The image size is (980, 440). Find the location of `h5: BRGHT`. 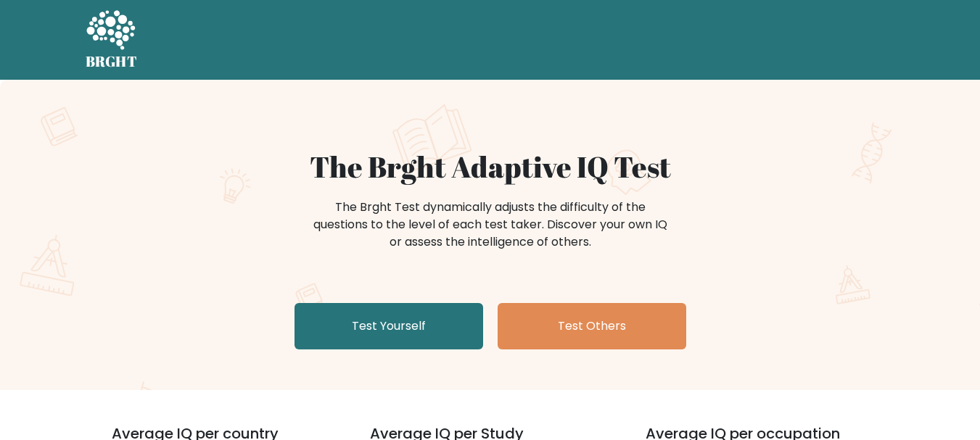

h5: BRGHT is located at coordinates (112, 61).